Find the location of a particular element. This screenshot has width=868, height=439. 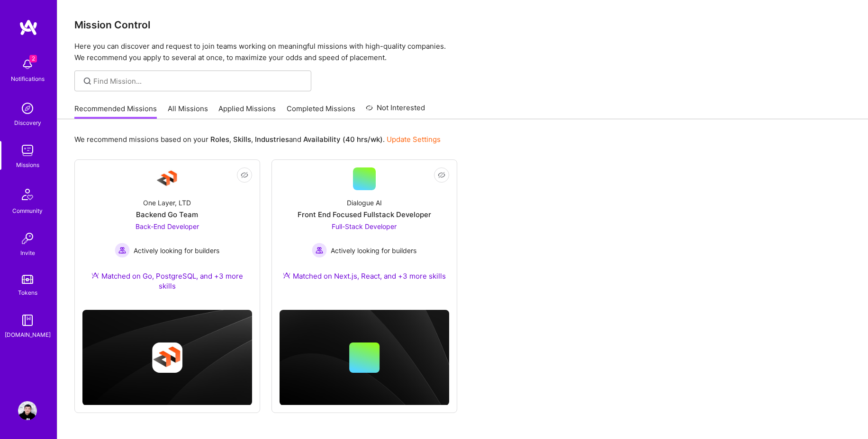

img: bell is located at coordinates (28, 64).